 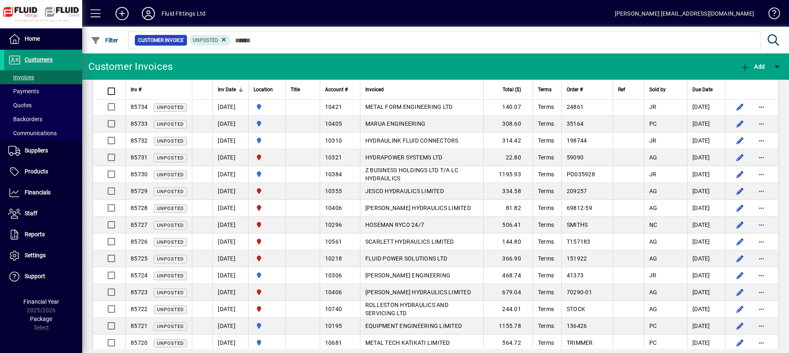 What do you see at coordinates (43, 39) in the screenshot?
I see `a: Home` at bounding box center [43, 39].